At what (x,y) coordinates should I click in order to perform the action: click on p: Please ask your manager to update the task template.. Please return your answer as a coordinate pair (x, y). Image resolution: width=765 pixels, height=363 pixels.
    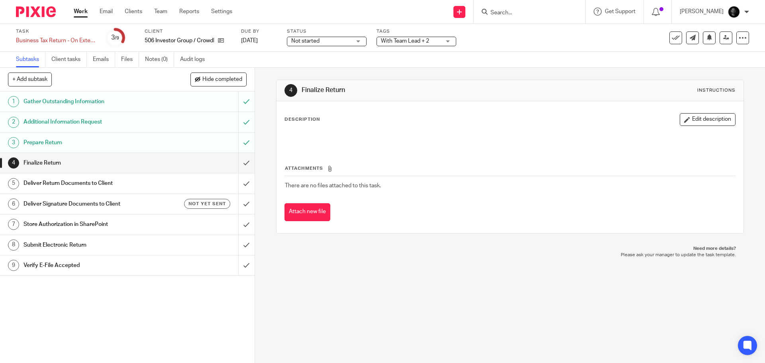
    Looking at the image, I should click on (510, 255).